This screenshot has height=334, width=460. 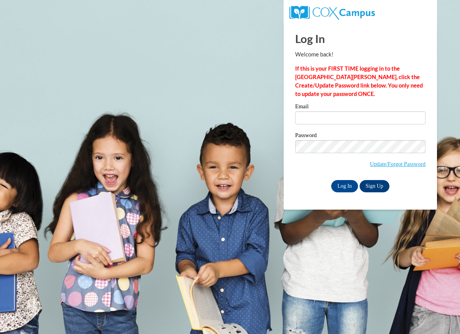 I want to click on a: Update/Forgot Password, so click(x=398, y=164).